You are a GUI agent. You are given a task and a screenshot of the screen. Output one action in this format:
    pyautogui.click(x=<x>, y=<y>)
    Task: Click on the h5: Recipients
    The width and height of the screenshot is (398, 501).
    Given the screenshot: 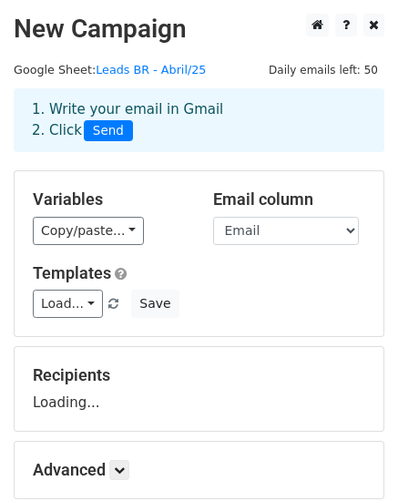 What is the action you would take?
    pyautogui.click(x=199, y=376)
    